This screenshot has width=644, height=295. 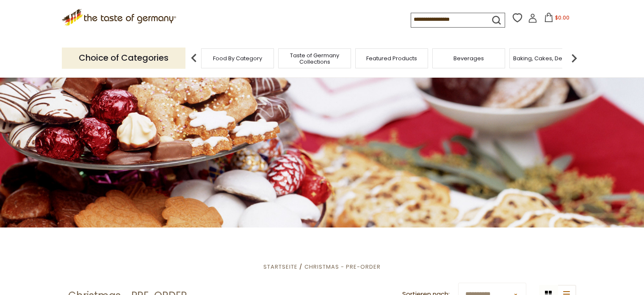 What do you see at coordinates (280, 266) in the screenshot?
I see `a: Startseite` at bounding box center [280, 266].